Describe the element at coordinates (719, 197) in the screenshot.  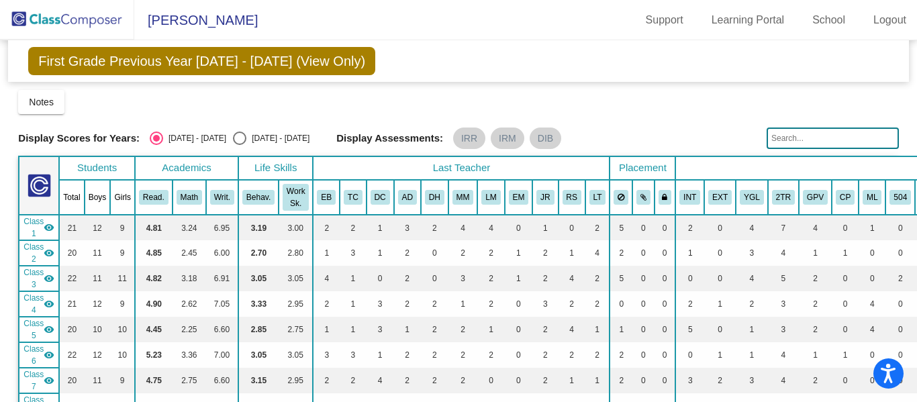
I see `button: EXT` at that location.